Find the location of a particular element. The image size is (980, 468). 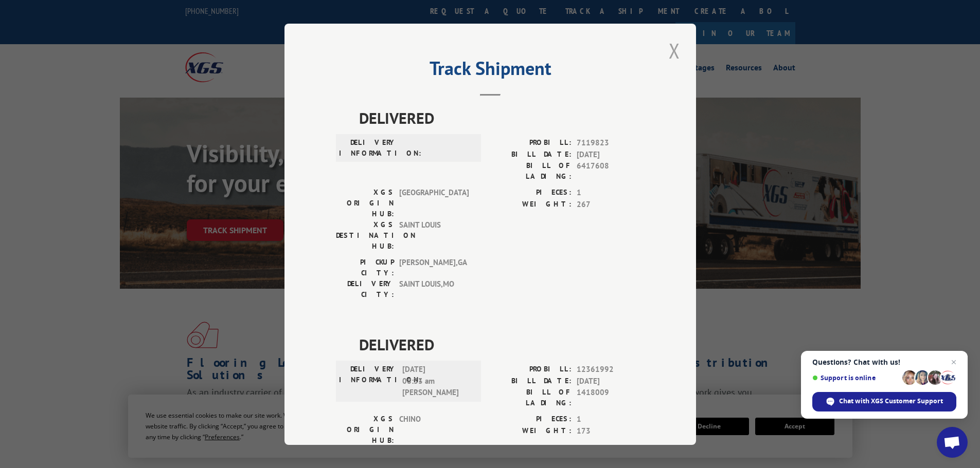

a: Open chat is located at coordinates (952, 443).